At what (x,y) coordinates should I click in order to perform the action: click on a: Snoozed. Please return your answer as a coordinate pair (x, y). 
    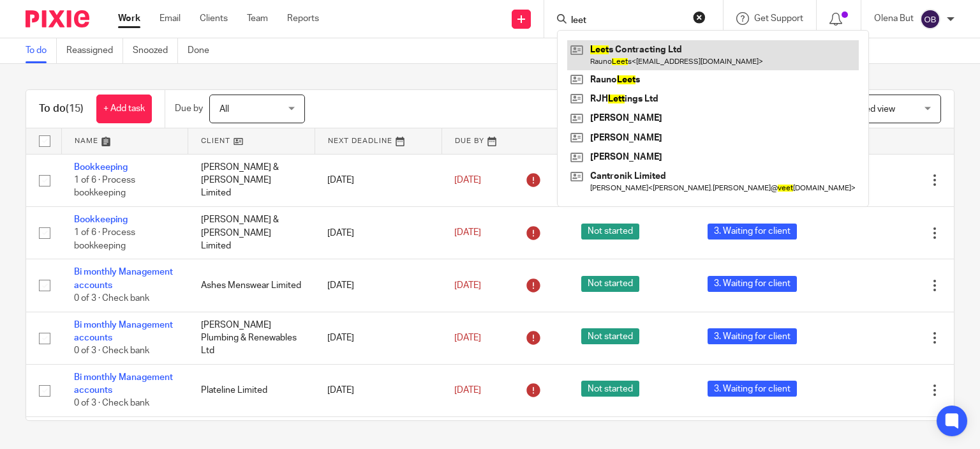
    Looking at the image, I should click on (155, 50).